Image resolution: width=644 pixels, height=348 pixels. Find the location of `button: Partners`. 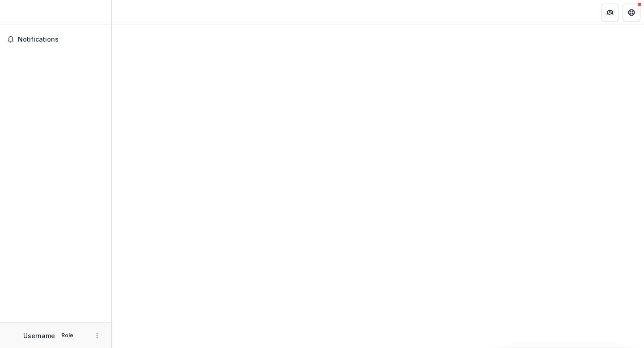

button: Partners is located at coordinates (610, 13).